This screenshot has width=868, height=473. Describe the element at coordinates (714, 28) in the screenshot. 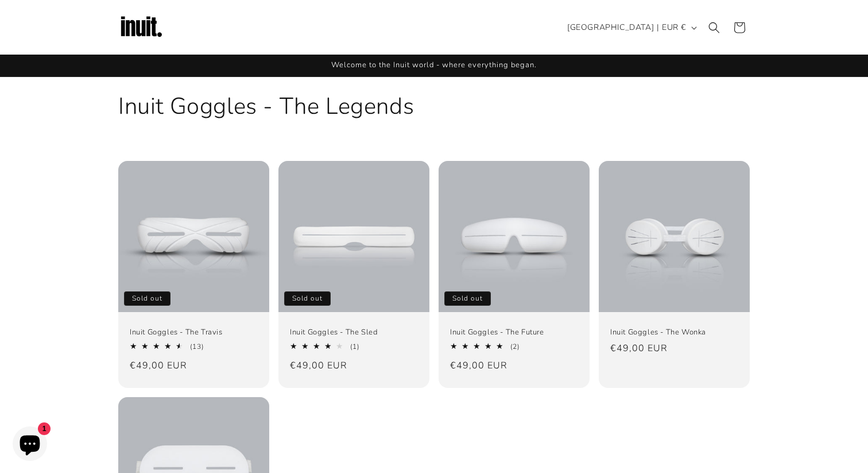

I see `summary: Search` at that location.